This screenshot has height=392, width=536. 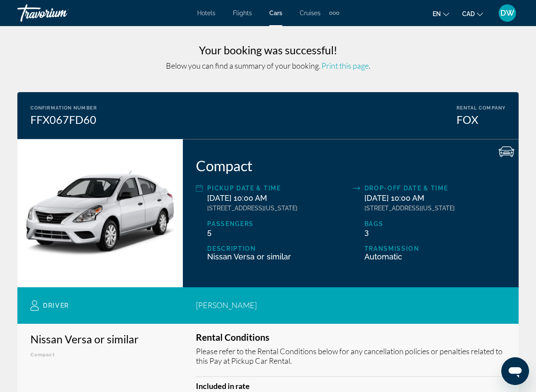 What do you see at coordinates (277, 248) in the screenshot?
I see `div: Description` at bounding box center [277, 248].